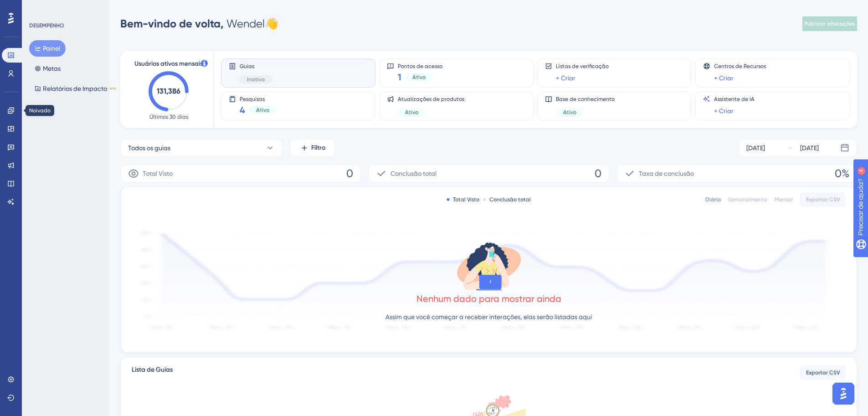 The height and width of the screenshot is (416, 868). What do you see at coordinates (76, 88) in the screenshot?
I see `button: Relatórios de ImpactoBETA` at bounding box center [76, 88].